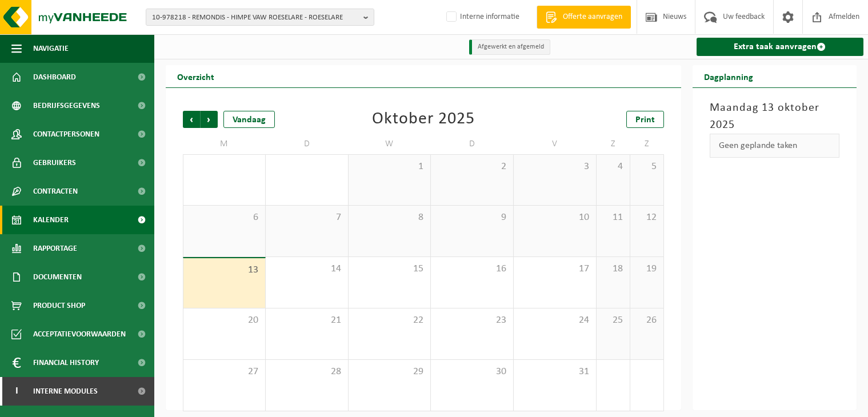 The width and height of the screenshot is (868, 417). What do you see at coordinates (472, 218) in the screenshot?
I see `span: 9` at bounding box center [472, 218].